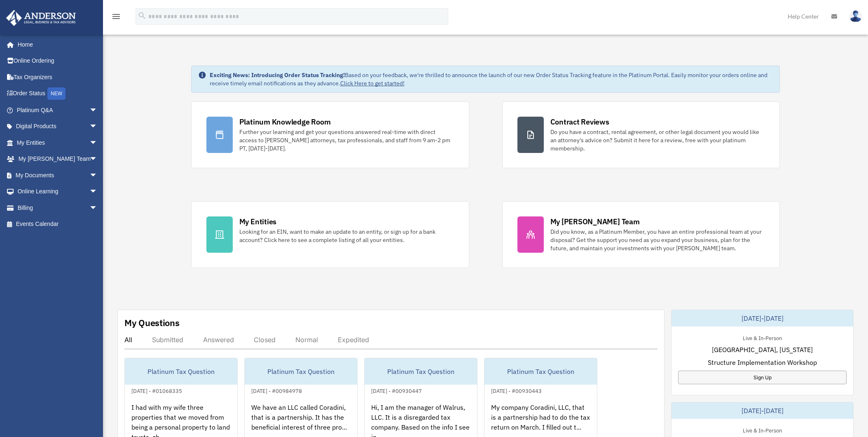 This screenshot has height=437, width=868. What do you see at coordinates (142, 16) in the screenshot?
I see `i: search` at bounding box center [142, 16].